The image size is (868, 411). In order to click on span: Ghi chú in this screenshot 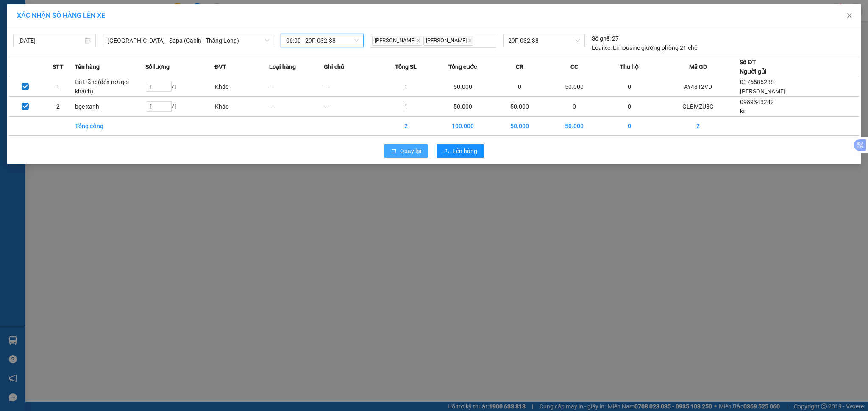, I will do `click(334, 67)`.